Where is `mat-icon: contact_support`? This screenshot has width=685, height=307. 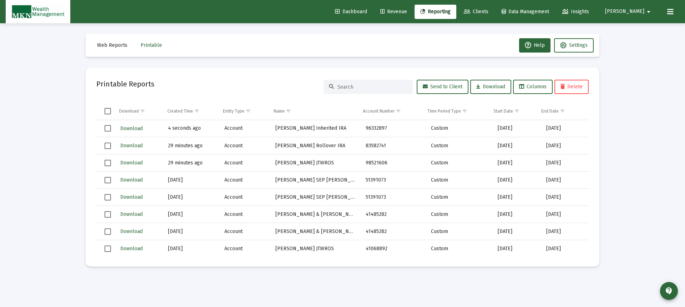 mat-icon: contact_support is located at coordinates (669, 290).